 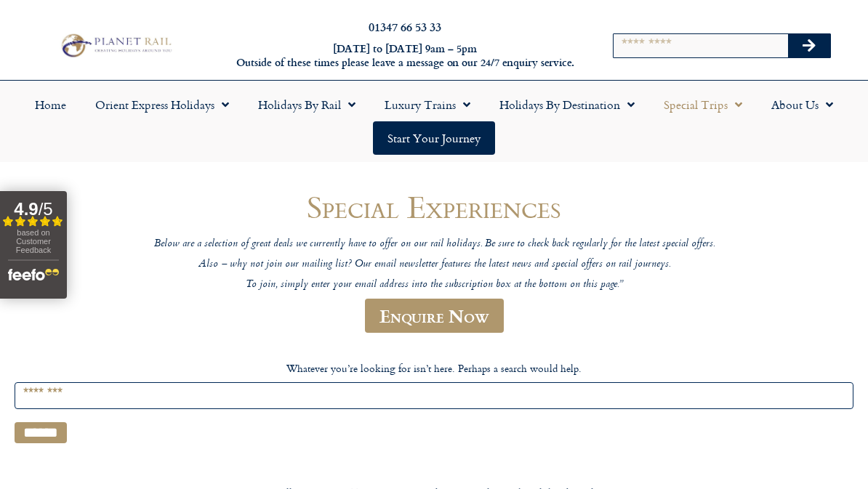 I want to click on a: Holidays by Destination, so click(x=567, y=105).